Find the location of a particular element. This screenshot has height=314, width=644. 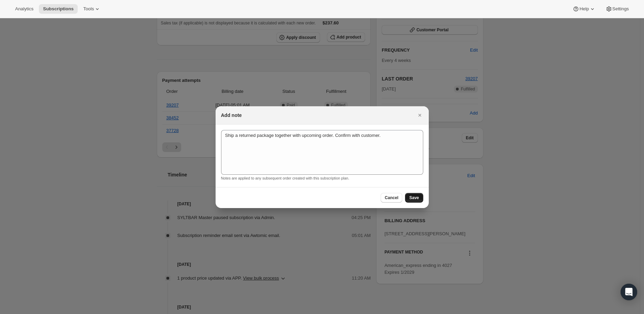

button: Analytics is located at coordinates (24, 9).